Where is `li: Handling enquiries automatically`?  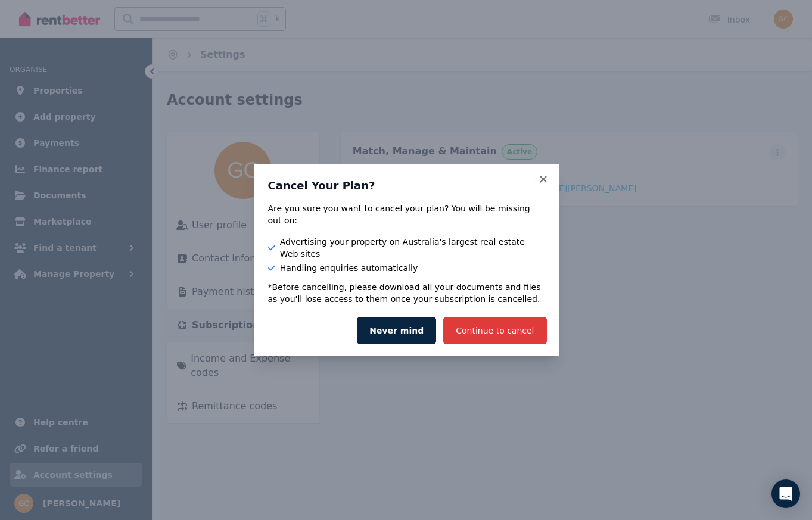
li: Handling enquiries automatically is located at coordinates (406, 268).